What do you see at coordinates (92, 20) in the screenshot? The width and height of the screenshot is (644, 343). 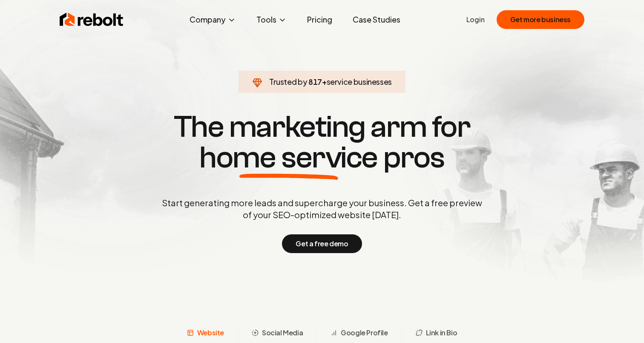 I see `img: Rebolt Logo` at bounding box center [92, 20].